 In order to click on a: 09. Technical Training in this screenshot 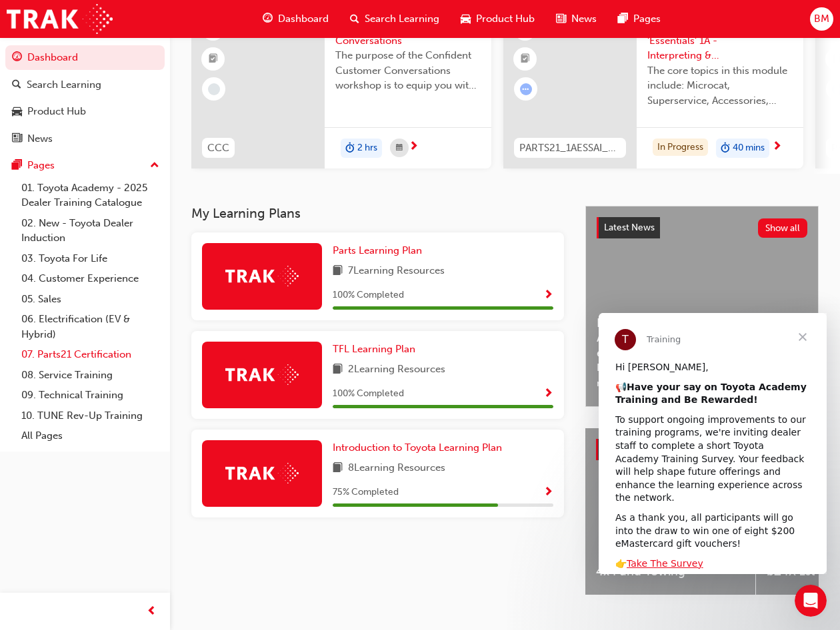, I will do `click(90, 395)`.